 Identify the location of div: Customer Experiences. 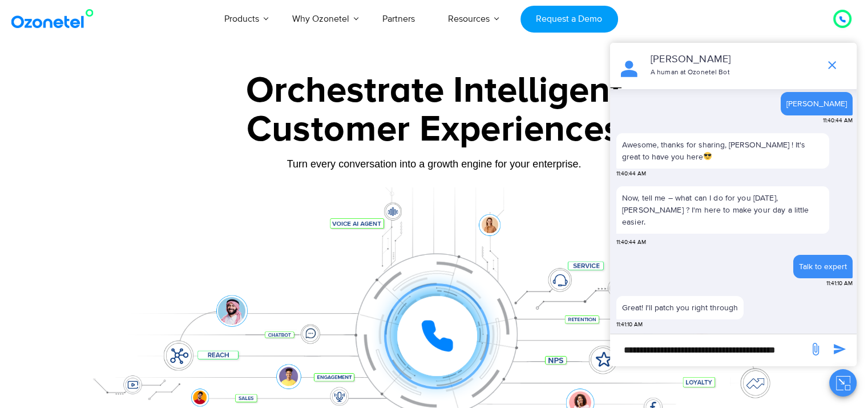
(434, 129).